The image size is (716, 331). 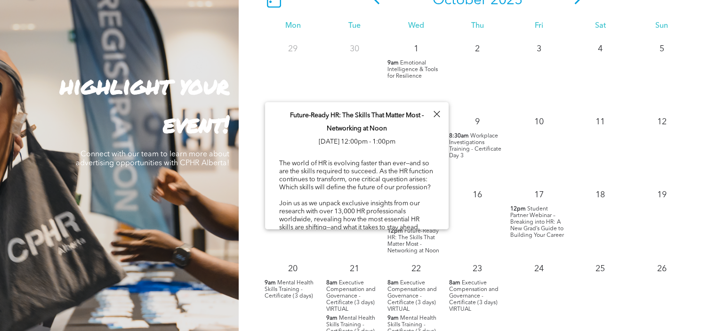 I want to click on span: Mental Health Skills Training - Certificate (3 days), so click(x=289, y=289).